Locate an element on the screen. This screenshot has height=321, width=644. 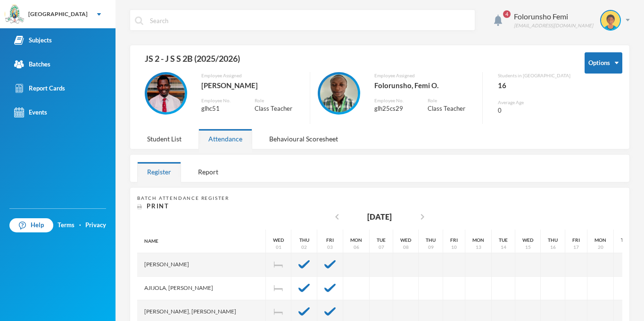
div: glhc51 is located at coordinates (220, 109).